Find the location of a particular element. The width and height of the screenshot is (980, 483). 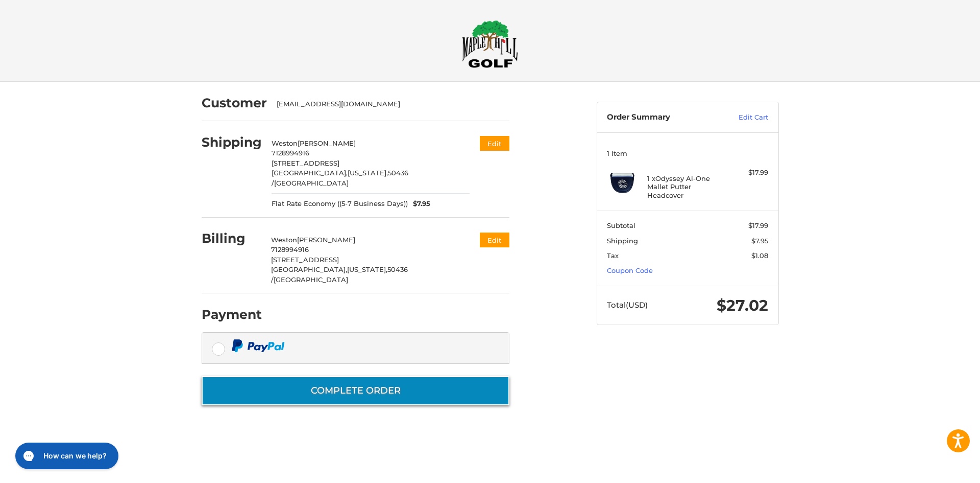

img: Maple Hill Golf is located at coordinates (490, 44).